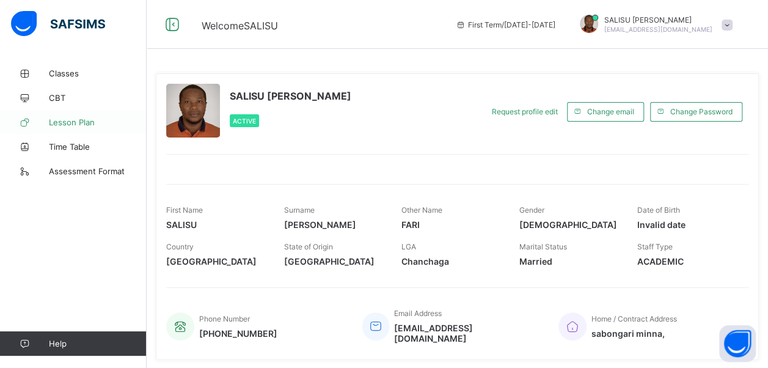 The image size is (768, 368). Describe the element at coordinates (98, 171) in the screenshot. I see `span: Assessment Format` at that location.